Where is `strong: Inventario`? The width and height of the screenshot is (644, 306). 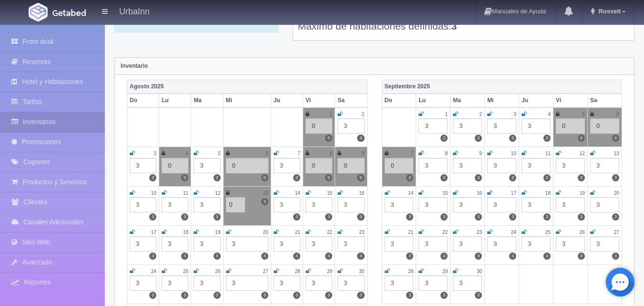 strong: Inventario is located at coordinates (134, 66).